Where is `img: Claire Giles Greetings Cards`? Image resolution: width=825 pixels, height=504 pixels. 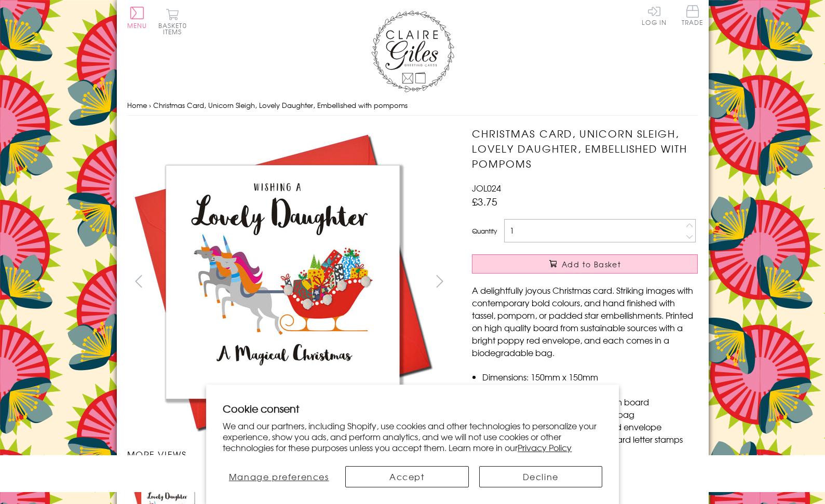
img: Claire Giles Greetings Cards is located at coordinates (413, 52).